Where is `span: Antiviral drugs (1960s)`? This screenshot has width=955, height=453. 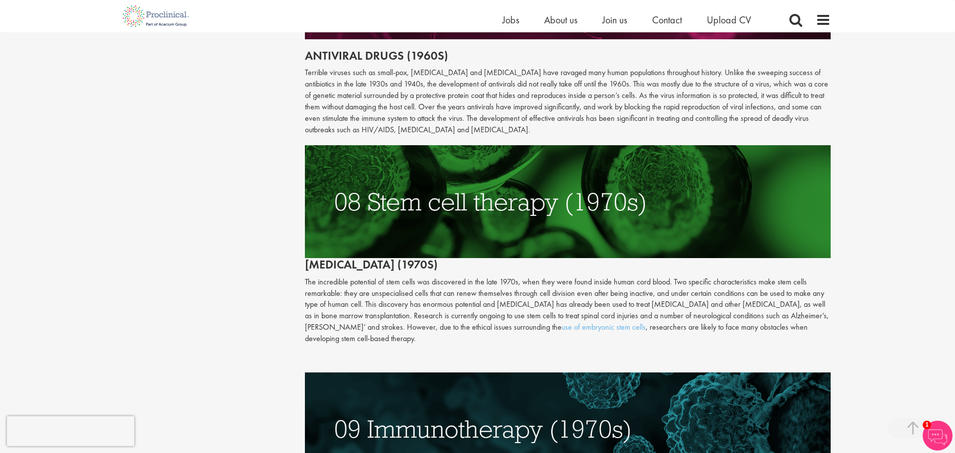
span: Antiviral drugs (1960s) is located at coordinates (376, 55).